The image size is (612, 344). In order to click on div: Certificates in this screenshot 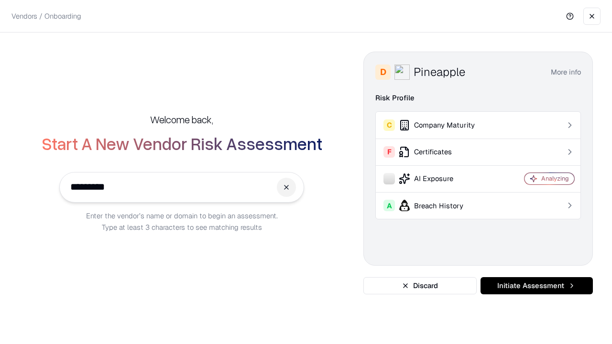, I will do `click(440, 152)`.